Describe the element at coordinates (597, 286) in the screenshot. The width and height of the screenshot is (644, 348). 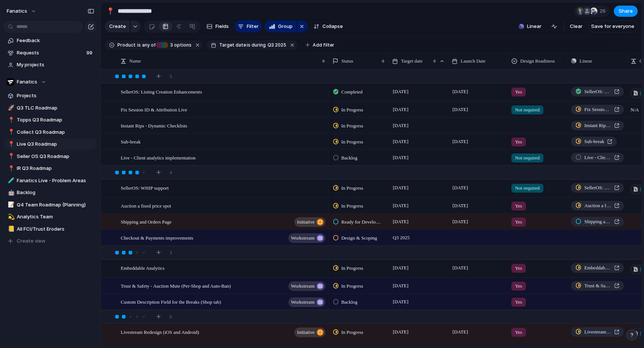
I see `a: Trust & Safety - Auction Mute (Per-Shop and Auto-Ban)` at that location.